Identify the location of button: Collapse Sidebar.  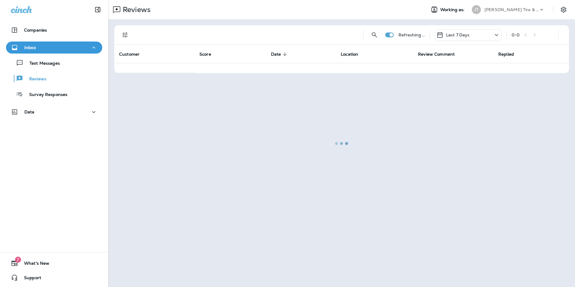
(98, 10).